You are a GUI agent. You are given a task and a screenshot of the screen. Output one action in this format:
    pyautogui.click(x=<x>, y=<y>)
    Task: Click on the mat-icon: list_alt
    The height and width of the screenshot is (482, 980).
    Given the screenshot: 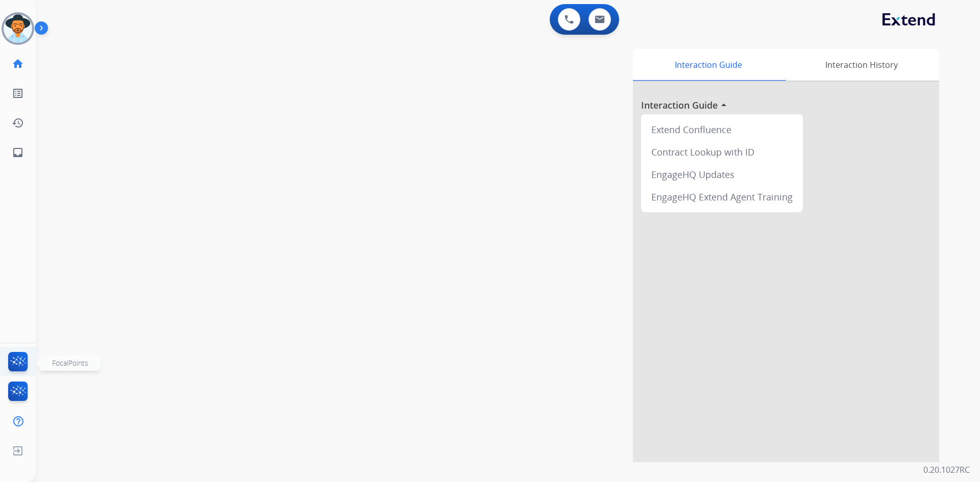 What is the action you would take?
    pyautogui.click(x=18, y=93)
    